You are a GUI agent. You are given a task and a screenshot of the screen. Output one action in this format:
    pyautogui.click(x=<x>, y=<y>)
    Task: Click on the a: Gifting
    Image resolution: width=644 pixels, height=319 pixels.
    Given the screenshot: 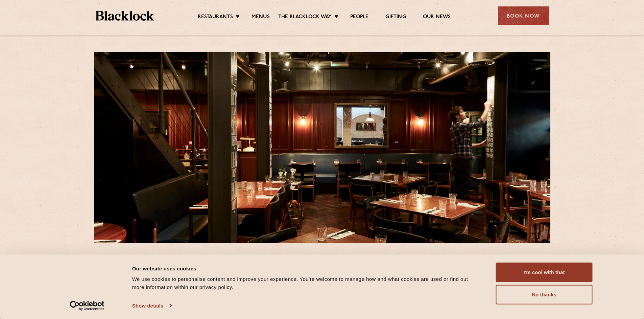 What is the action you would take?
    pyautogui.click(x=395, y=18)
    